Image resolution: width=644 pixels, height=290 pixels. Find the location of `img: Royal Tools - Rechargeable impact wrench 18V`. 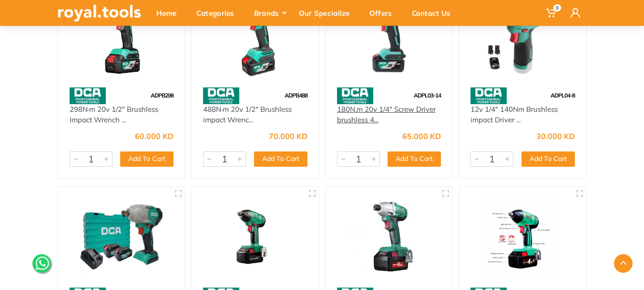

img: Royal Tools - Rechargeable impact wrench 18V is located at coordinates (523, 236).